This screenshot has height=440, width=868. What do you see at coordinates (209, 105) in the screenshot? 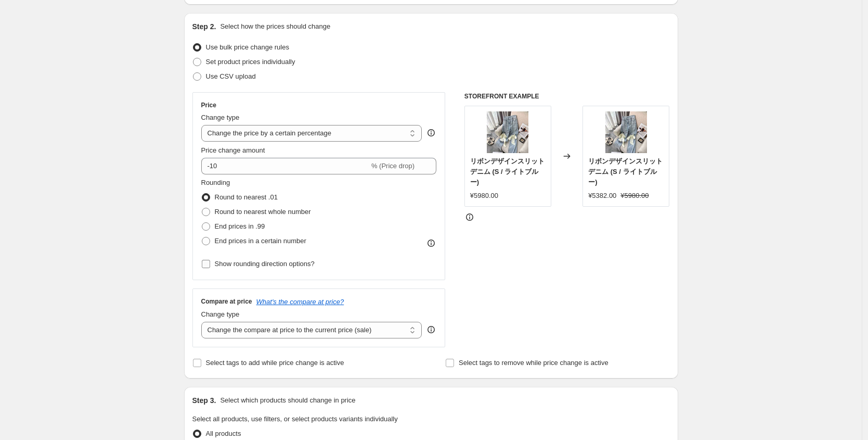
I see `h3: Price` at bounding box center [209, 105].